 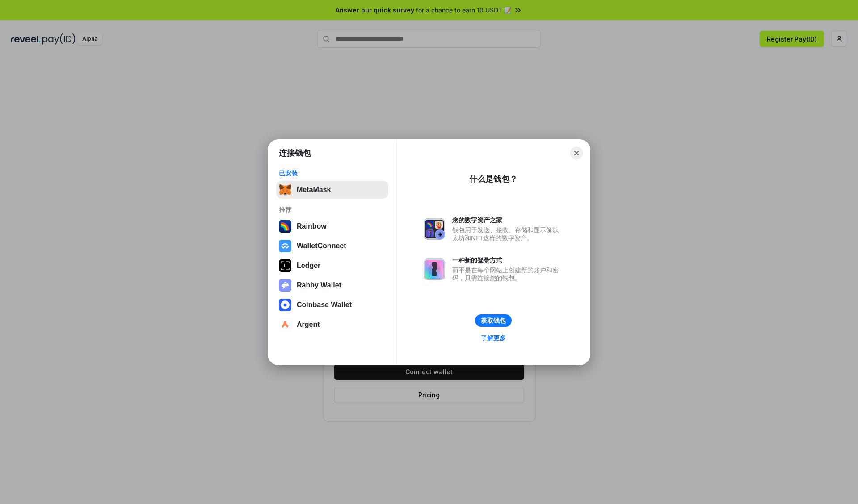 I want to click on button: Coinbase Wallet, so click(x=332, y=305).